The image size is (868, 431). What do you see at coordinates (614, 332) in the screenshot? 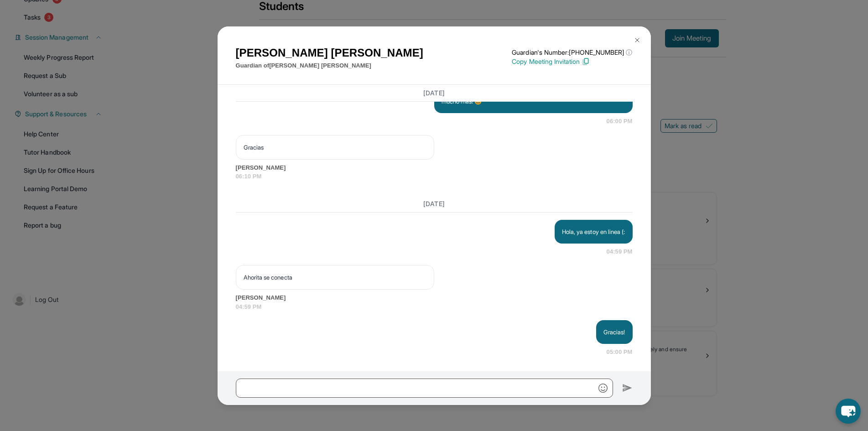
I see `p: Gracias!` at bounding box center [614, 332].